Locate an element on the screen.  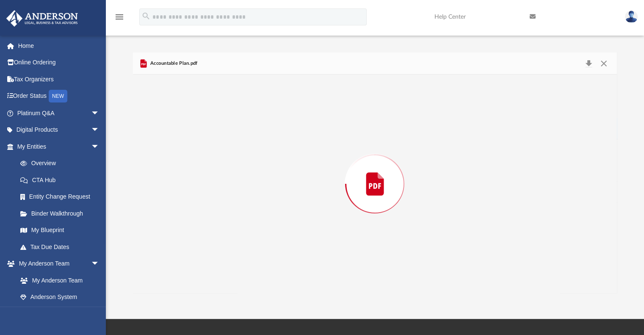
a: Anderson System is located at coordinates (60, 297).